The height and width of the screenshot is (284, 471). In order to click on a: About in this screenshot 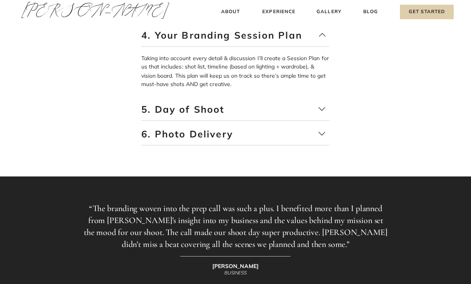, I will do `click(231, 12)`.